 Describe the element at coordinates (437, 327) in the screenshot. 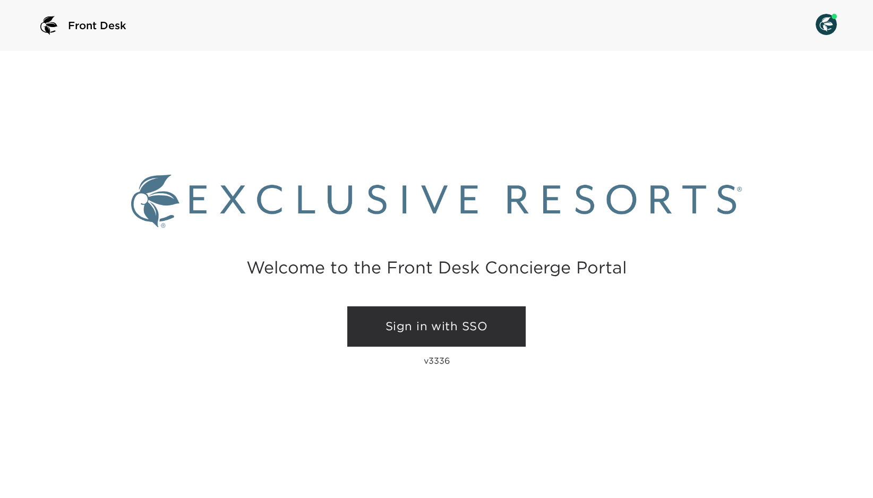

I see `a: Sign in with SSO` at that location.